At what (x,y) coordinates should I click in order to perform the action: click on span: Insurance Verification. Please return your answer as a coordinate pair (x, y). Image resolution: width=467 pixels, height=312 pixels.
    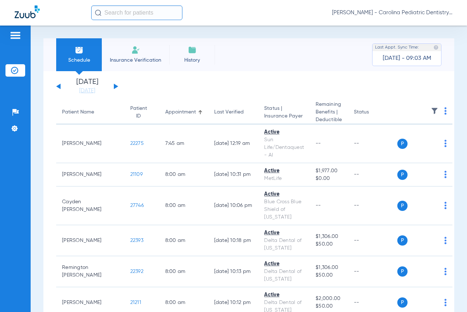
    Looking at the image, I should click on (135, 60).